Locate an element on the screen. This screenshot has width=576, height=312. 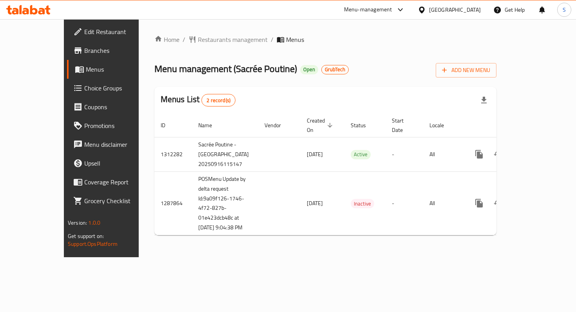
a: Support.OpsPlatform is located at coordinates (93, 244).